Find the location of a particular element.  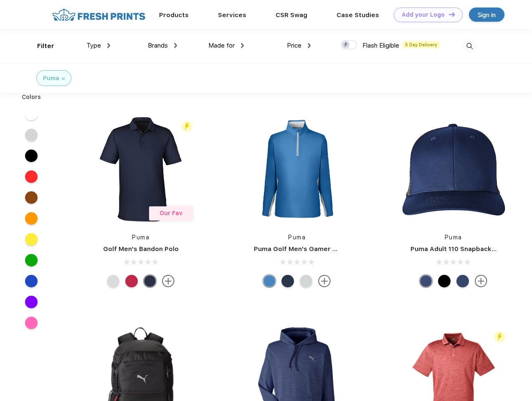

span: Type is located at coordinates (93, 46).